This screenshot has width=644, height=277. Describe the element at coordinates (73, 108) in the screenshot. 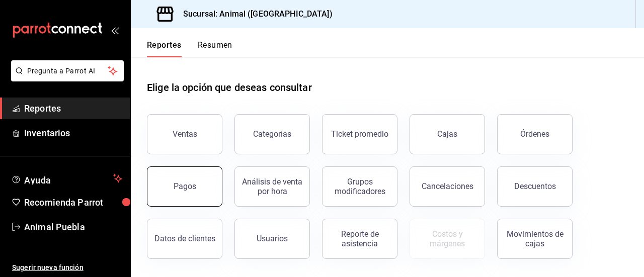

I see `span: Reportes` at that location.